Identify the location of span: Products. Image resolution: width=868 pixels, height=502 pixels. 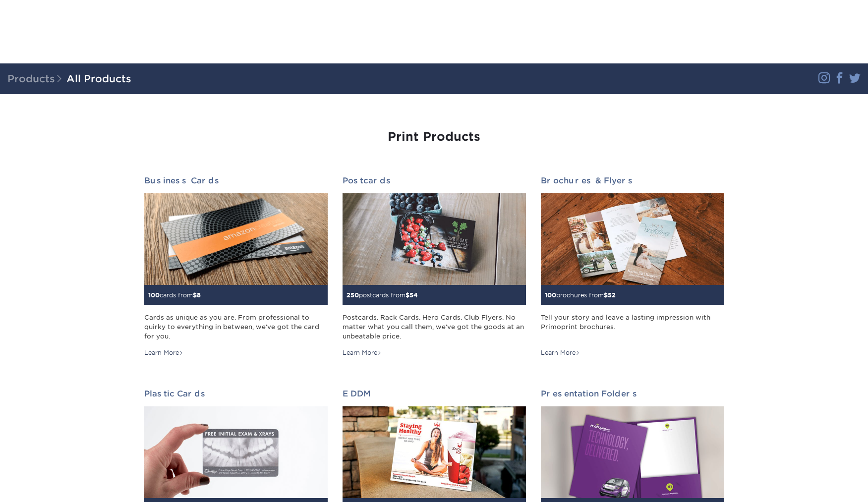
(37, 79).